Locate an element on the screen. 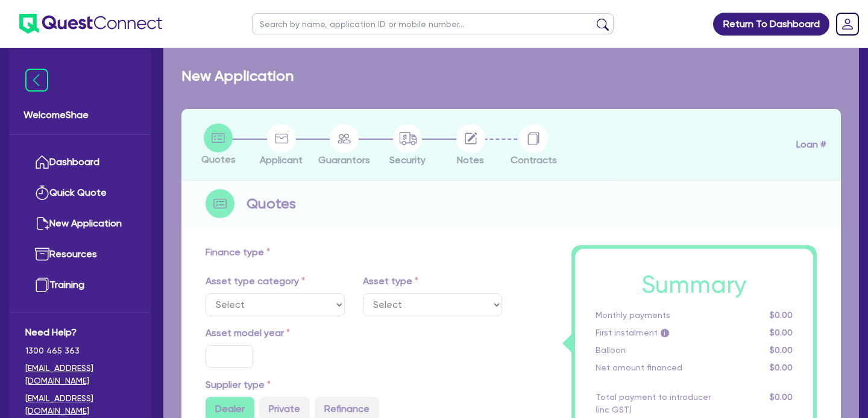 Image resolution: width=868 pixels, height=418 pixels. img: quest-connect-logo-blue is located at coordinates (91, 23).